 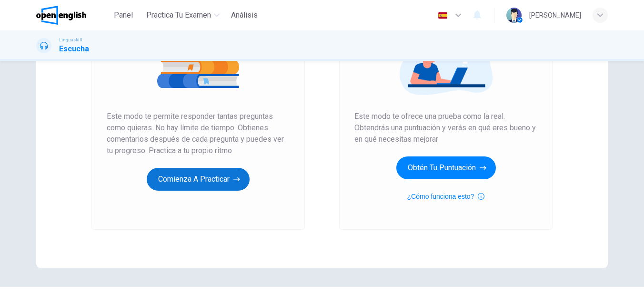 What do you see at coordinates (446, 168) in the screenshot?
I see `button: Obtén tu puntuación` at bounding box center [446, 168].